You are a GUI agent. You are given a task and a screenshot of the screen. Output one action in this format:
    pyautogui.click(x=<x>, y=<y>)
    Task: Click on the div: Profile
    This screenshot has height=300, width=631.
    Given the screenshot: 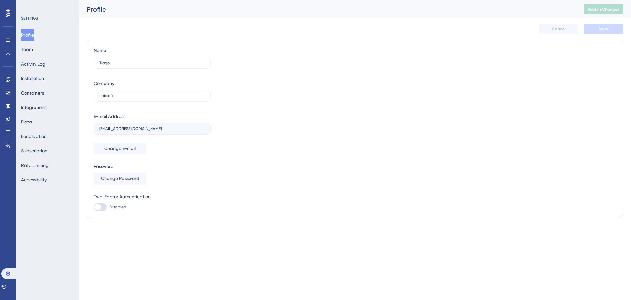 What is the action you would take?
    pyautogui.click(x=327, y=9)
    